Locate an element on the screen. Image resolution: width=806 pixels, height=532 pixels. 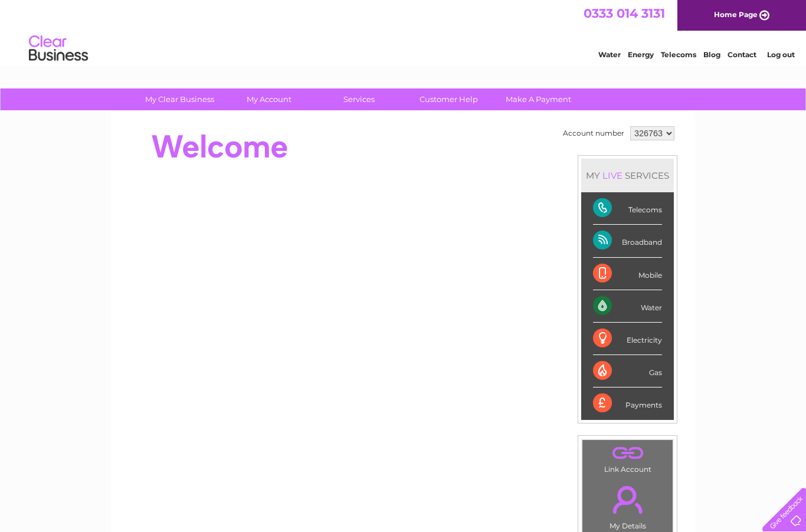
div: Mobile is located at coordinates (628, 274).